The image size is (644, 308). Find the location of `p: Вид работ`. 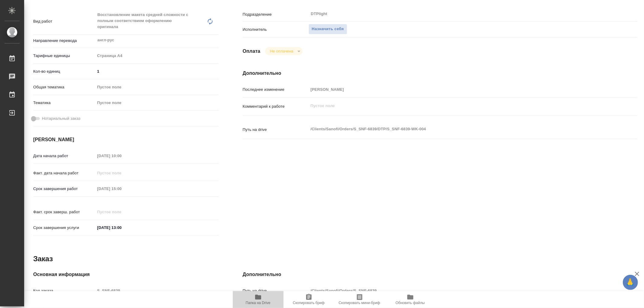

p: Вид работ is located at coordinates (64, 21).